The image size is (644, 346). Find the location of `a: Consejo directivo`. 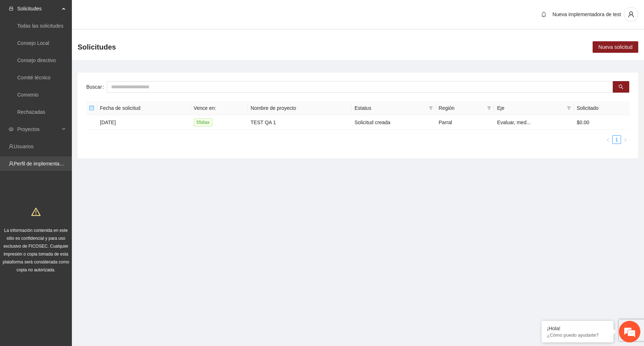

a: Consejo directivo is located at coordinates (36, 60).